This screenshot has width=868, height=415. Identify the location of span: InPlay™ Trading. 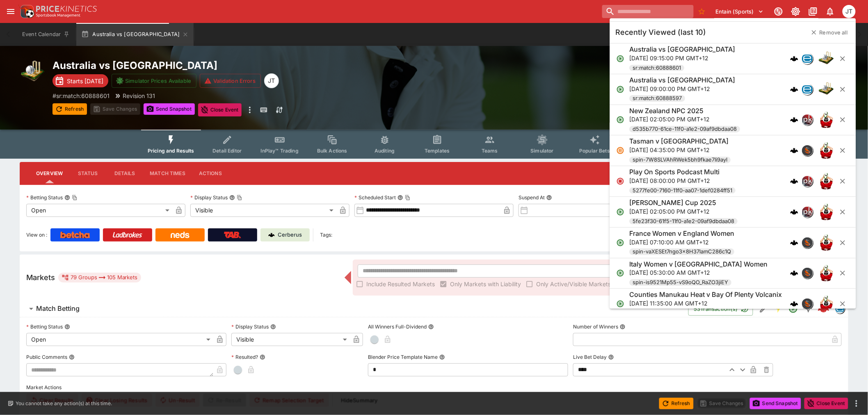
(280, 151).